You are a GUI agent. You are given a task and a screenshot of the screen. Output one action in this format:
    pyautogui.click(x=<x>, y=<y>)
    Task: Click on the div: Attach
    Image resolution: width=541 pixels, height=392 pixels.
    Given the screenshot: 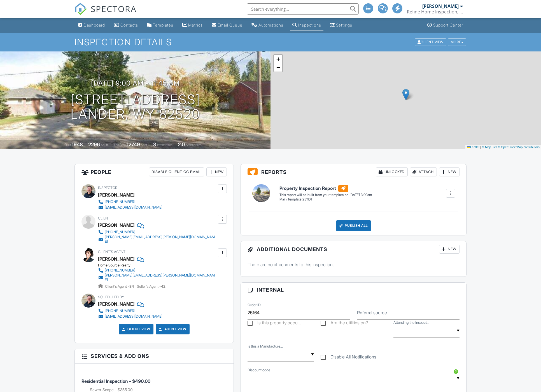 What is the action you would take?
    pyautogui.click(x=423, y=172)
    